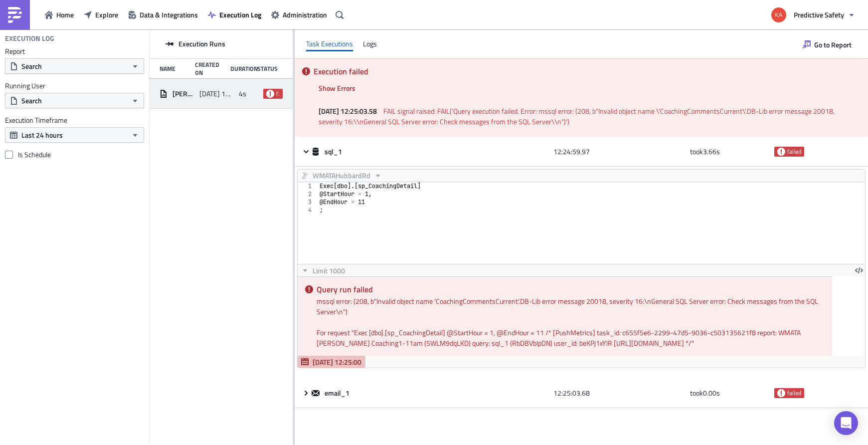 The width and height of the screenshot is (868, 445). I want to click on span: Administration, so click(305, 15).